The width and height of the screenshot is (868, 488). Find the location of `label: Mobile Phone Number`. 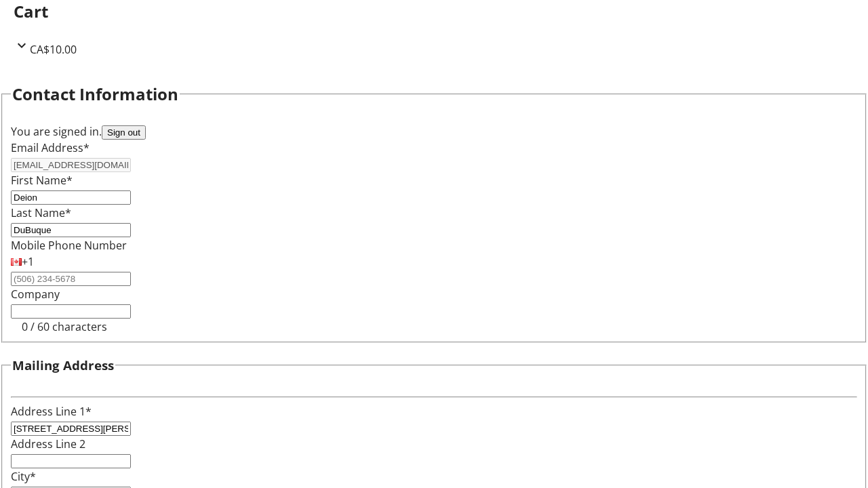

label: Mobile Phone Number is located at coordinates (69, 246).